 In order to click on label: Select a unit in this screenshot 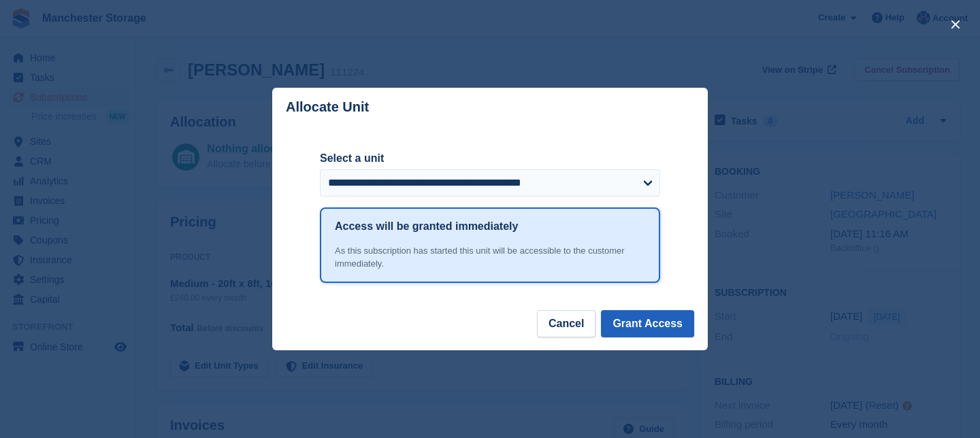, I will do `click(490, 159)`.